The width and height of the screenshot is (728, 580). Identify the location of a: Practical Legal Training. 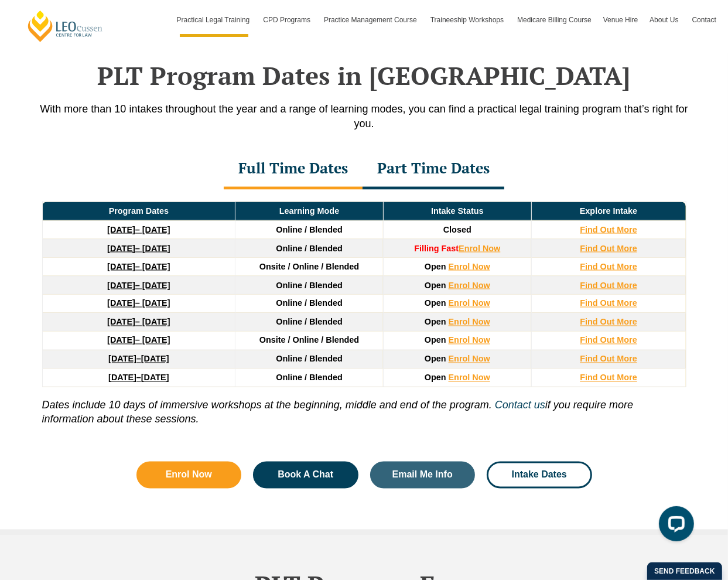
(215, 20).